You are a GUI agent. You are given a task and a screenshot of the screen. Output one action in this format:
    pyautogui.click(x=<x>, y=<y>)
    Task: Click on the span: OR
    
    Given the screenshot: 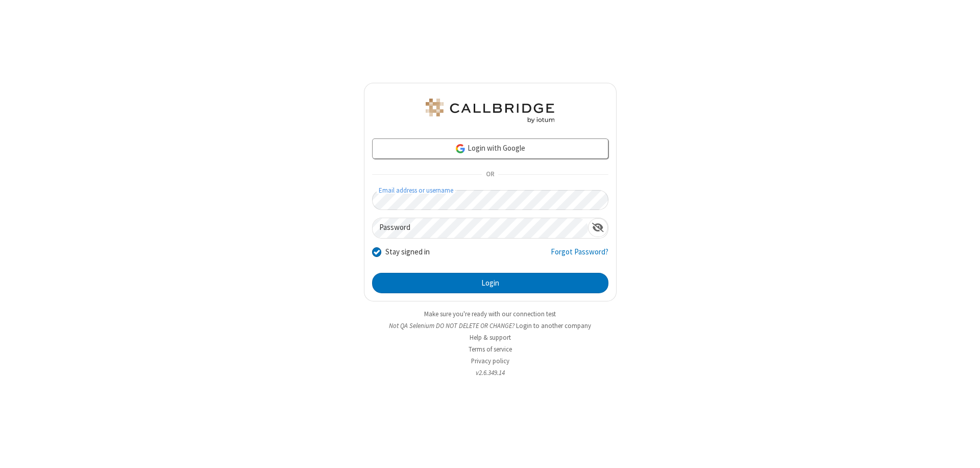 What is the action you would take?
    pyautogui.click(x=490, y=174)
    